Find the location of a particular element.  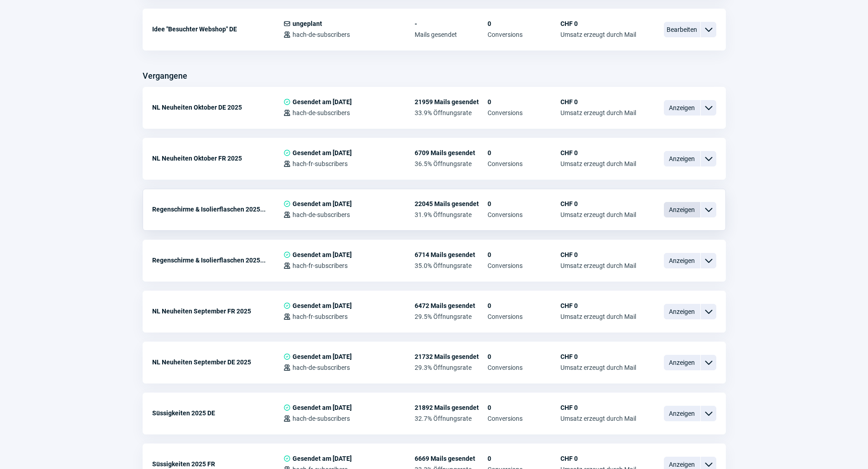

span: 31.9% Öffnungsrate is located at coordinates (451, 215).